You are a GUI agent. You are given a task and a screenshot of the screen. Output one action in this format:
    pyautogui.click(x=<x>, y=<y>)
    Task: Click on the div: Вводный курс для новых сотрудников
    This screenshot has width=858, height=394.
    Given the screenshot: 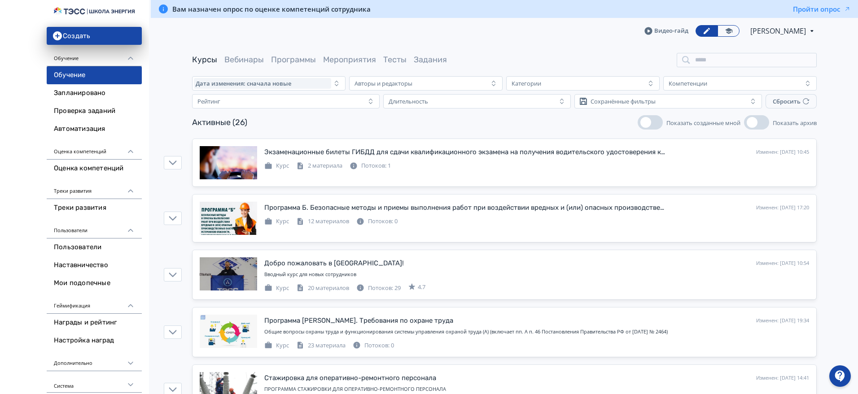 What is the action you would take?
    pyautogui.click(x=536, y=274)
    